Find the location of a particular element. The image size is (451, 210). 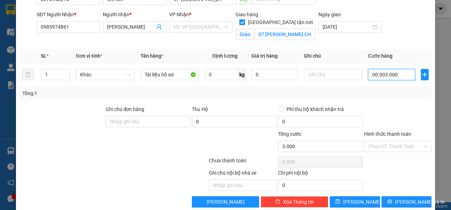

span: Đơn vị tính is located at coordinates (89, 56).